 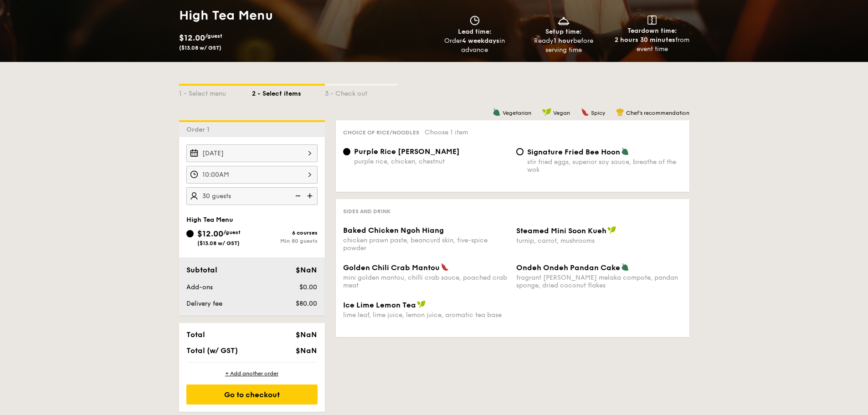 I want to click on input: Number of guests, so click(x=252, y=196).